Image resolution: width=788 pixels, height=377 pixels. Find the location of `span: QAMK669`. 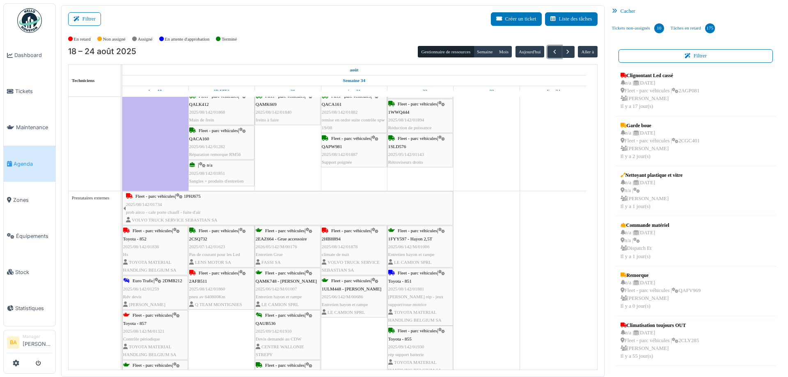

span: QAMK669 is located at coordinates (266, 104).